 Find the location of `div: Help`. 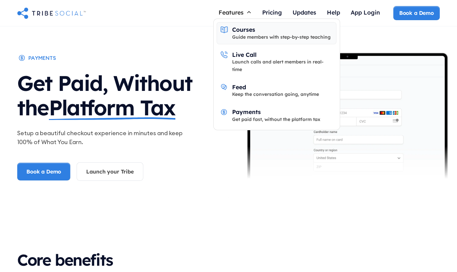

div: Help is located at coordinates (334, 12).